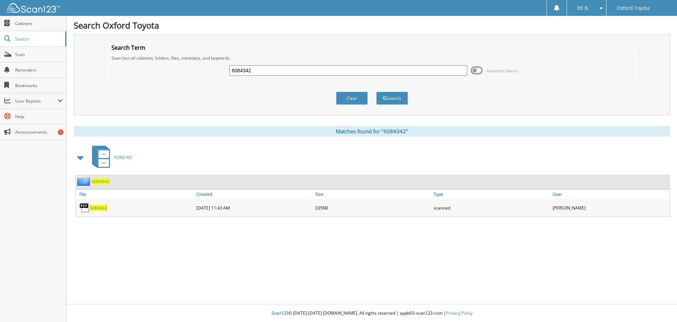  I want to click on span: FORD RO, so click(123, 157).